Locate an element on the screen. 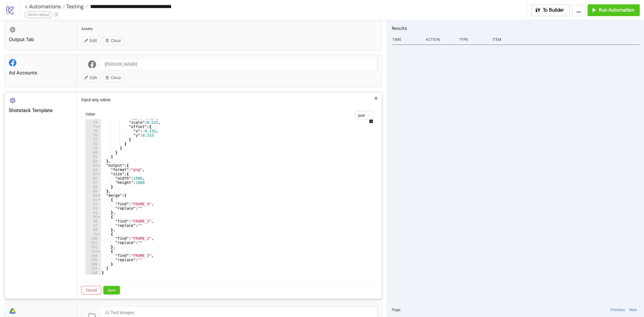 This screenshot has width=644, height=317. span: Cancel is located at coordinates (91, 290).